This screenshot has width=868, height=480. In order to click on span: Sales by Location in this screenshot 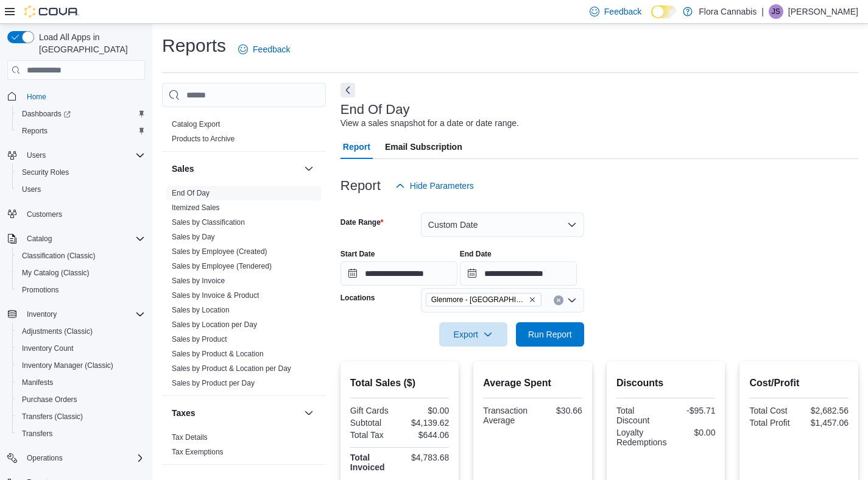, I will do `click(201, 310)`.